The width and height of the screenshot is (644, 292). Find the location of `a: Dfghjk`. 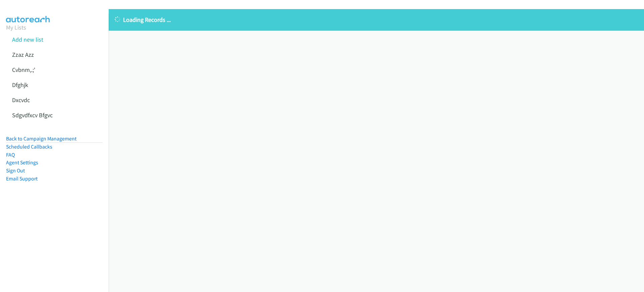

a: Dfghjk is located at coordinates (20, 85).